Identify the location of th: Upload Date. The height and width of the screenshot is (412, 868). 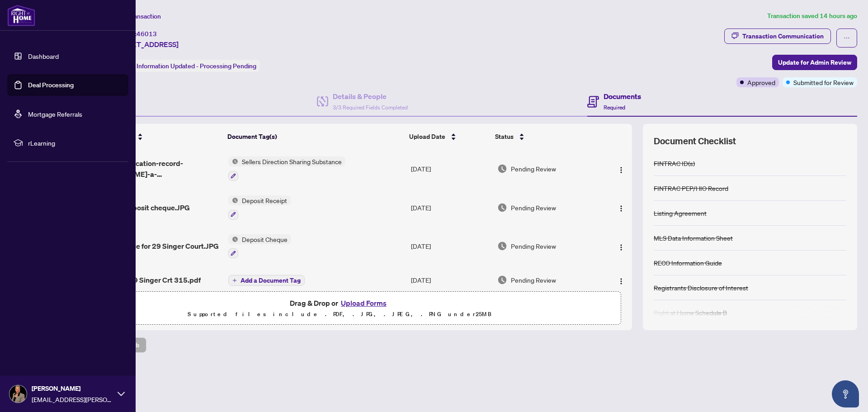
(448, 137).